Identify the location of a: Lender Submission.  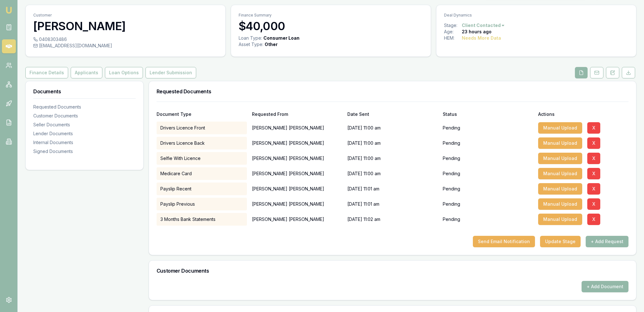
(171, 72).